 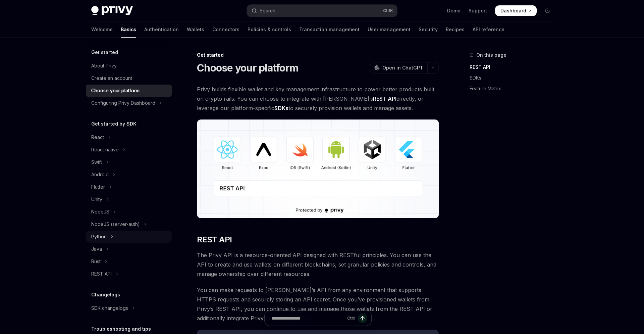 I want to click on div: NodeJS, so click(x=100, y=211).